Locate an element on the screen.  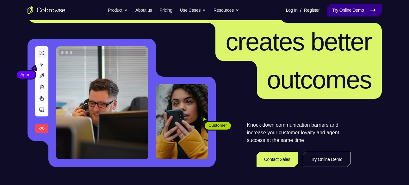
a: Pricing is located at coordinates (166, 10).